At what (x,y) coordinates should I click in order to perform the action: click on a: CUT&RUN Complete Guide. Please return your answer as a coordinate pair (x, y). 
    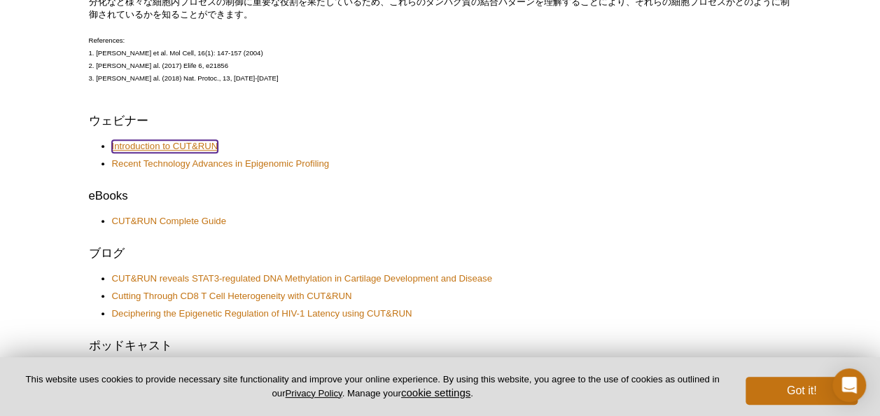
    Looking at the image, I should click on (169, 221).